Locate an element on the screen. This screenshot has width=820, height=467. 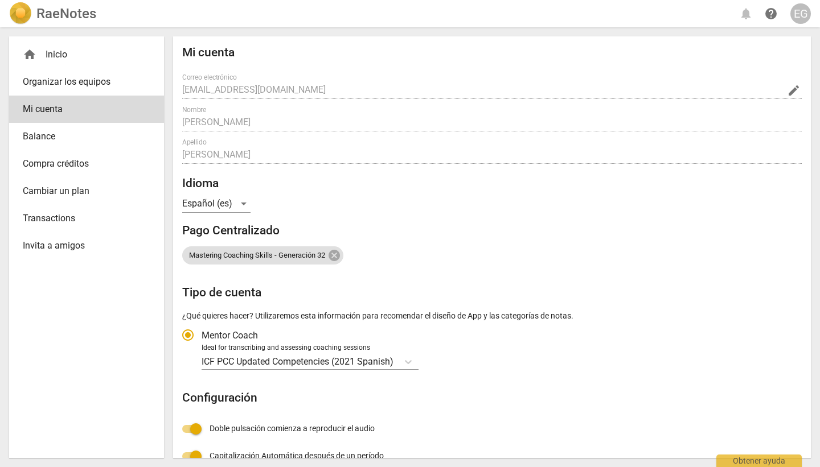
span: Mastering Coaching Skills - Generación 32 is located at coordinates (257, 256).